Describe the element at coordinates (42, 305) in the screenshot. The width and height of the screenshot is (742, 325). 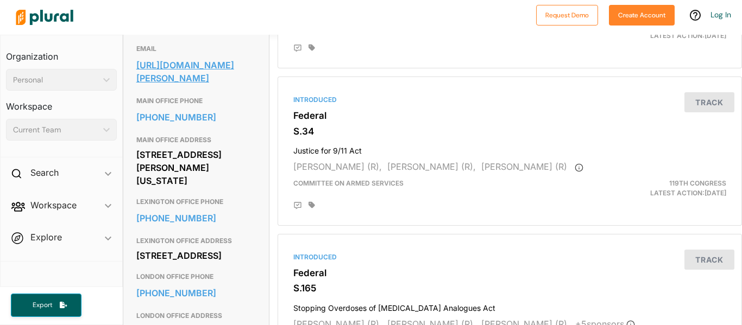
I see `span: Export` at that location.